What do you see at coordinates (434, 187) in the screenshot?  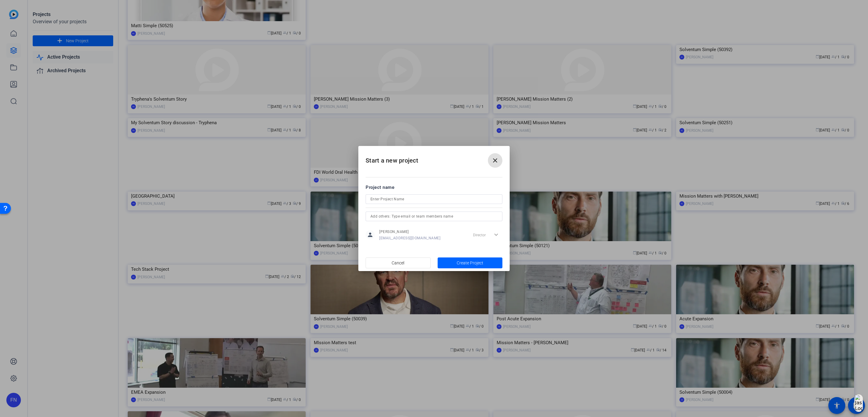 I see `div: Project name` at bounding box center [434, 187].